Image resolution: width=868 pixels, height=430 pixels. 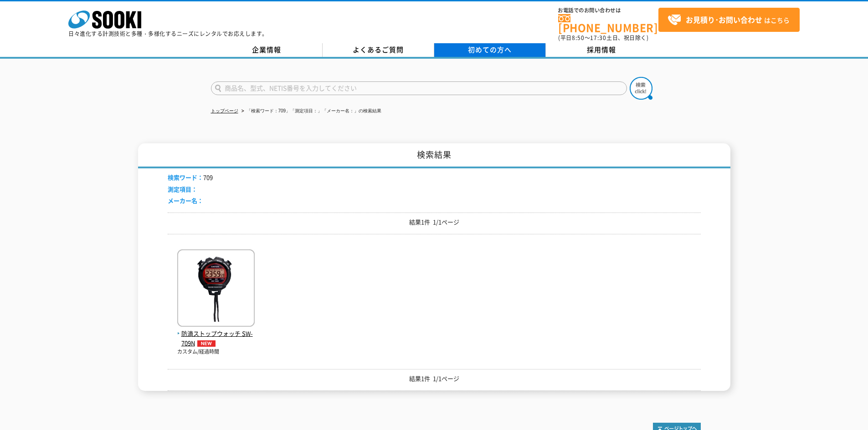 I want to click on span: メーカー名：, so click(x=185, y=200).